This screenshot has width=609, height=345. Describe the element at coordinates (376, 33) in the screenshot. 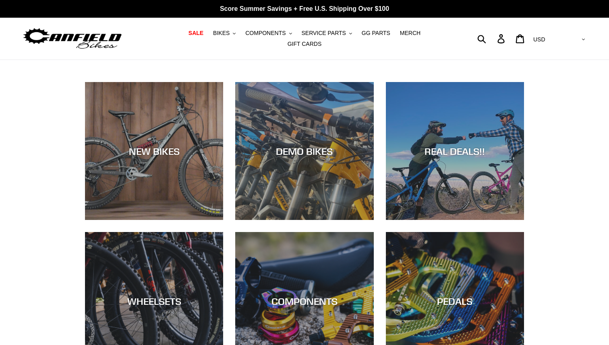

I see `span: GG PARTS` at that location.